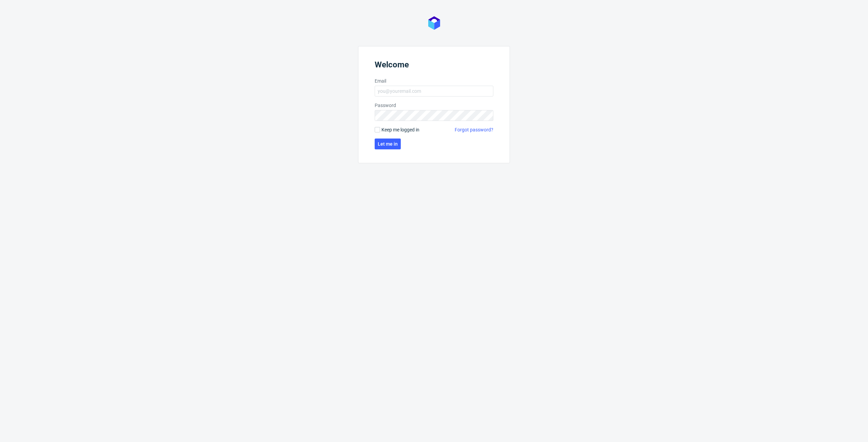 The width and height of the screenshot is (868, 442). I want to click on a: Forgot password?, so click(474, 130).